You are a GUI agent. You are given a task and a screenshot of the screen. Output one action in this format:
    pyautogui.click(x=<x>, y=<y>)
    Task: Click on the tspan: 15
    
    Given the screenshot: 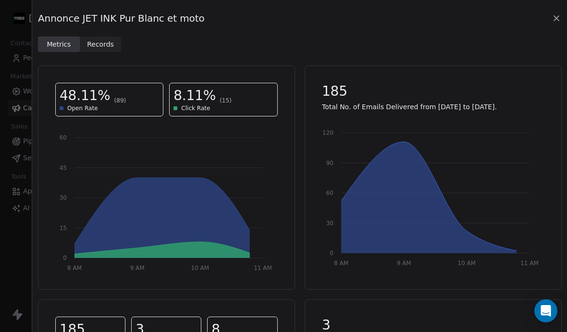 What is the action you would take?
    pyautogui.click(x=63, y=228)
    